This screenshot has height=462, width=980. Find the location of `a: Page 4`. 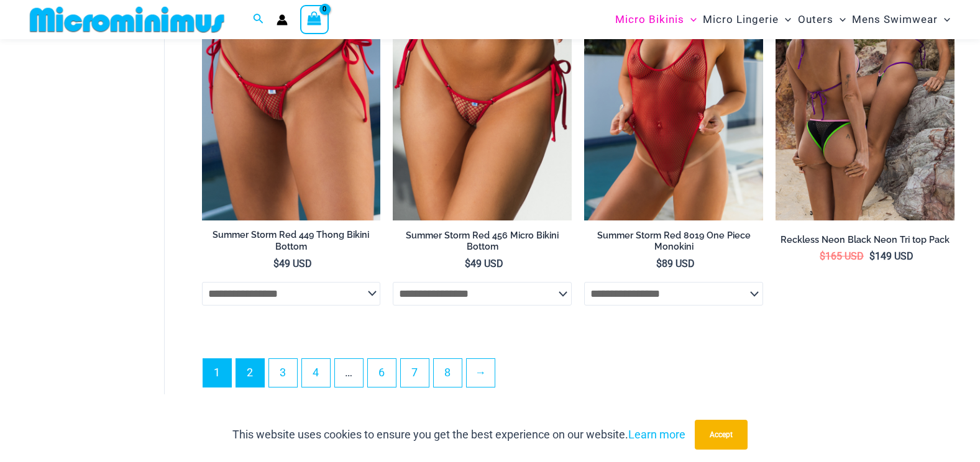

a: Page 4 is located at coordinates (316, 373).